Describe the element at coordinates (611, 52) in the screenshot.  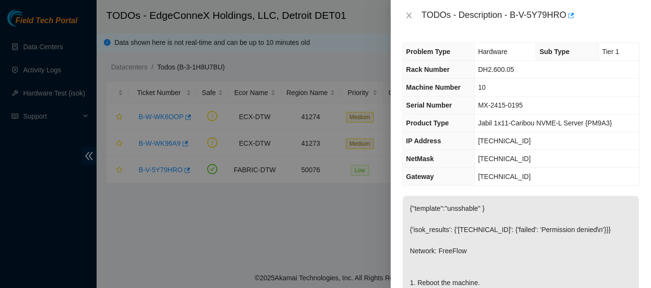
I see `span: Tier 1` at that location.